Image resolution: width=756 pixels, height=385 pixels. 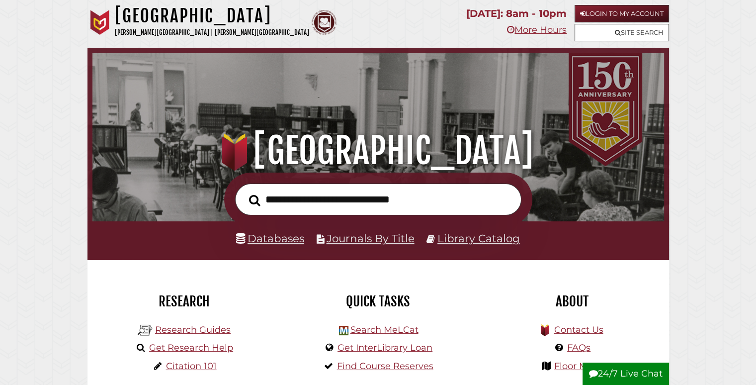 I want to click on a: Research Guides, so click(x=193, y=330).